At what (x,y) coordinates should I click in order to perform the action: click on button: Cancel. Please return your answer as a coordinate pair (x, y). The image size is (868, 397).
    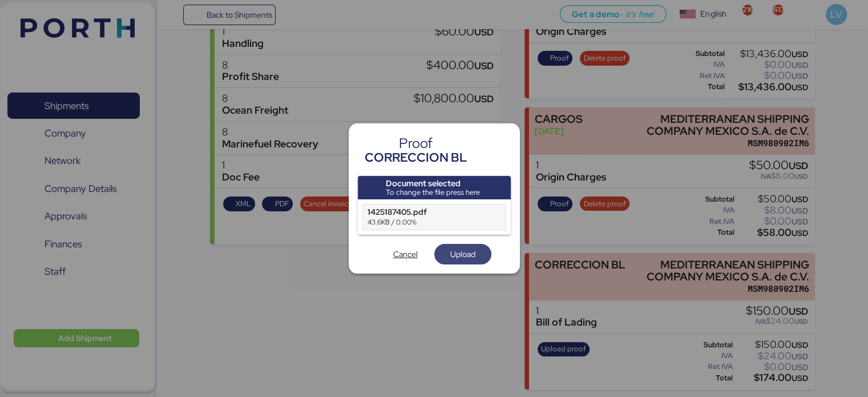
    Looking at the image, I should click on (406, 254).